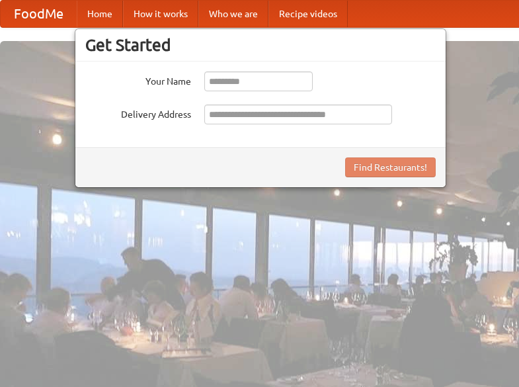 This screenshot has width=519, height=387. I want to click on a: FoodMe, so click(38, 14).